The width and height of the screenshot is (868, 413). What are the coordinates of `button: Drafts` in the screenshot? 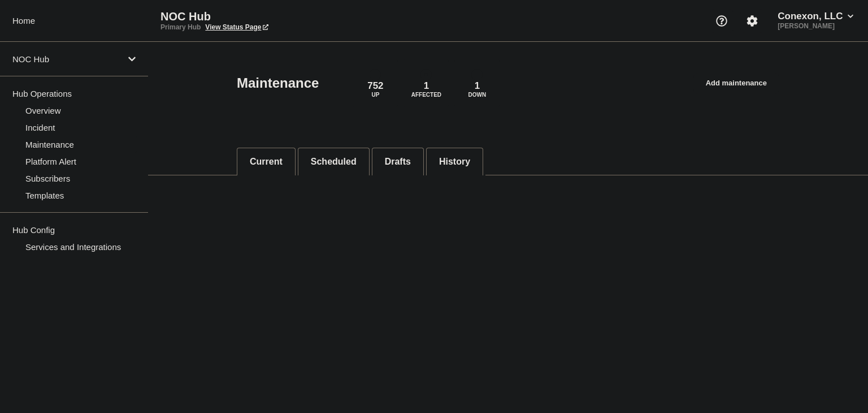 It's located at (398, 162).